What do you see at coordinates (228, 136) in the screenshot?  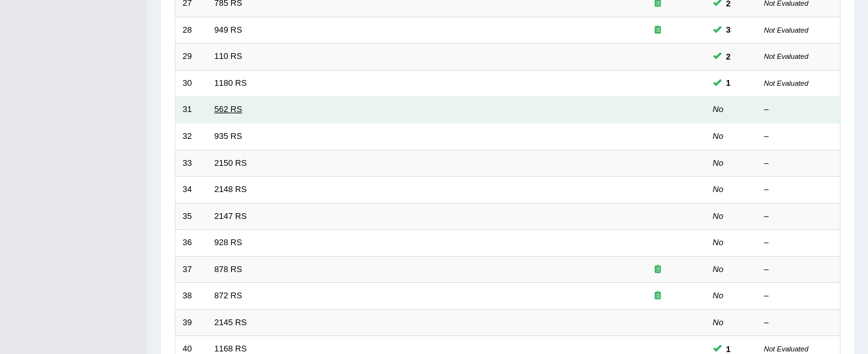 I see `a: 935 RS` at bounding box center [228, 136].